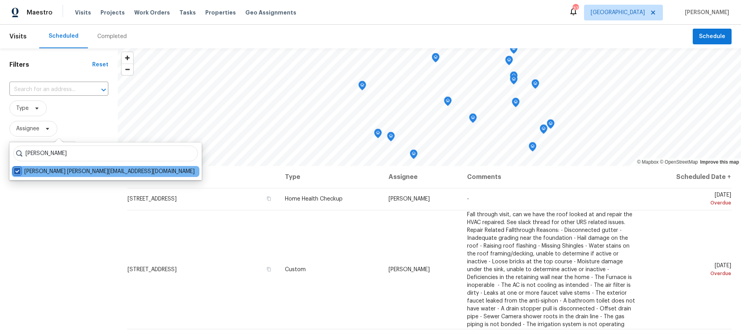 This screenshot has width=741, height=332. What do you see at coordinates (127, 69) in the screenshot?
I see `button: Zoom out` at bounding box center [127, 69].